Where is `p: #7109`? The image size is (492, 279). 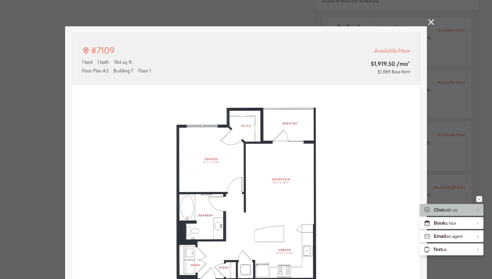 p: #7109 is located at coordinates (103, 51).